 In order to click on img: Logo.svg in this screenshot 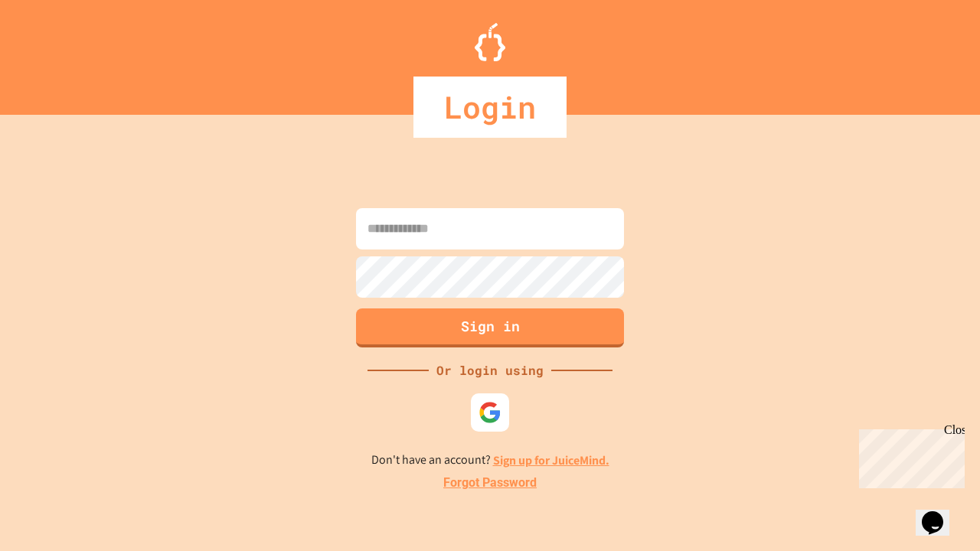, I will do `click(490, 42)`.